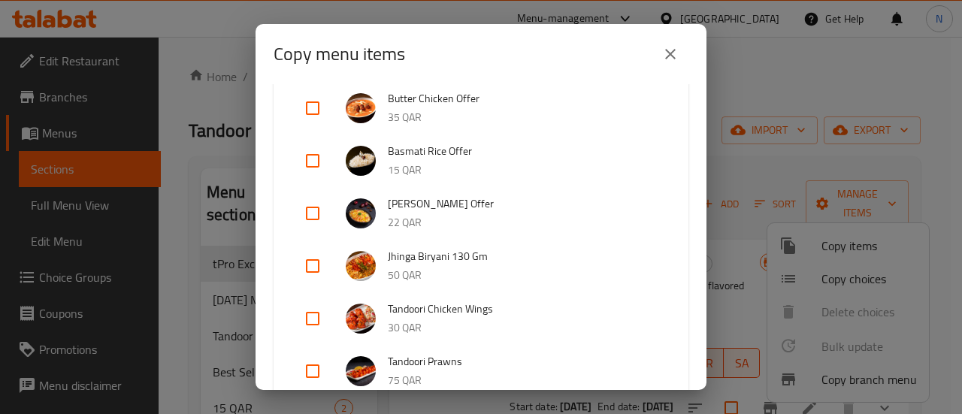 This screenshot has height=414, width=962. Describe the element at coordinates (523, 170) in the screenshot. I see `p: 15 QAR` at that location.